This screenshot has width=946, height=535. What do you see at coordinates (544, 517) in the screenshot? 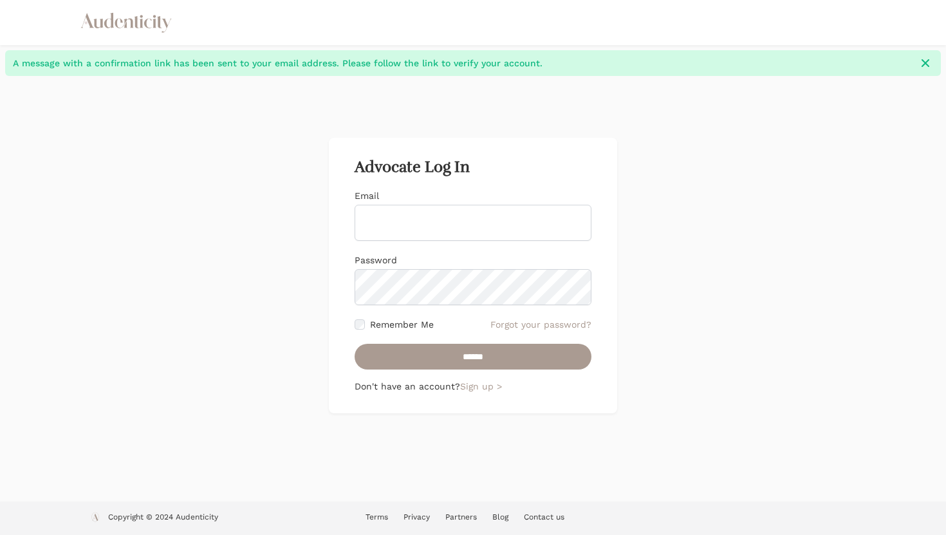
I see `a: Contact us` at bounding box center [544, 517].